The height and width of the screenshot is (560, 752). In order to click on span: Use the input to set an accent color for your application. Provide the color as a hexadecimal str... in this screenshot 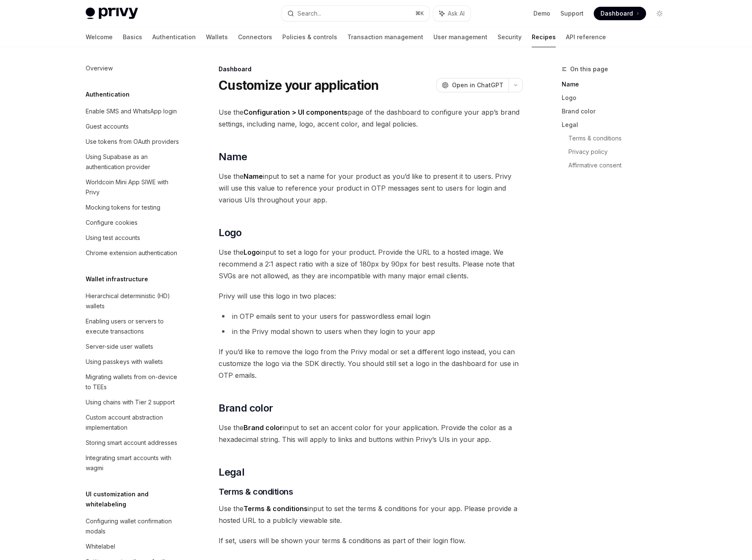, I will do `click(370, 434)`.